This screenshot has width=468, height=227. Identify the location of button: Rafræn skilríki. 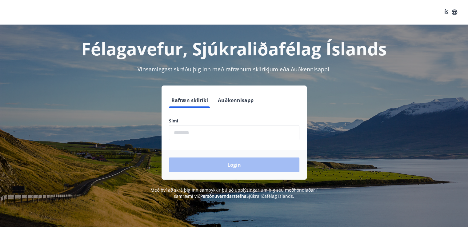
(190, 100).